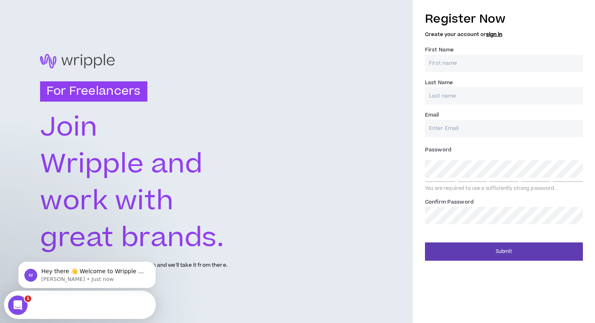 The image size is (595, 323). Describe the element at coordinates (107, 201) in the screenshot. I see `text: work with` at that location.